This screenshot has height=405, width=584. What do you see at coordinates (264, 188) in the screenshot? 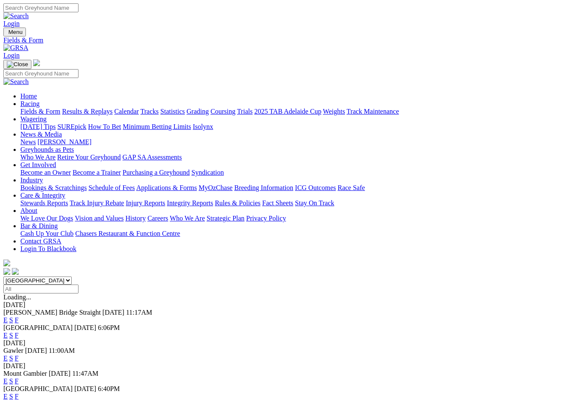
I see `a: Breeding Information` at bounding box center [264, 188].